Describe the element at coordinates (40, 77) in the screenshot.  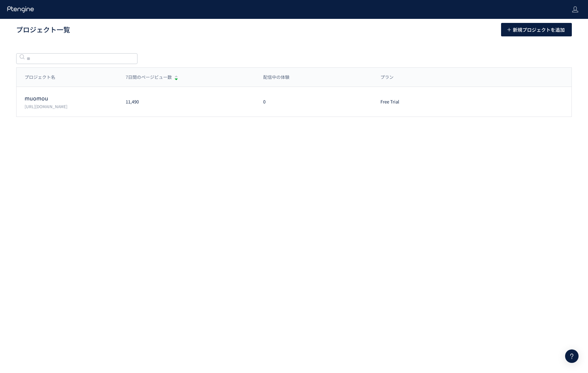
I see `span: プロジェクト名` at that location.